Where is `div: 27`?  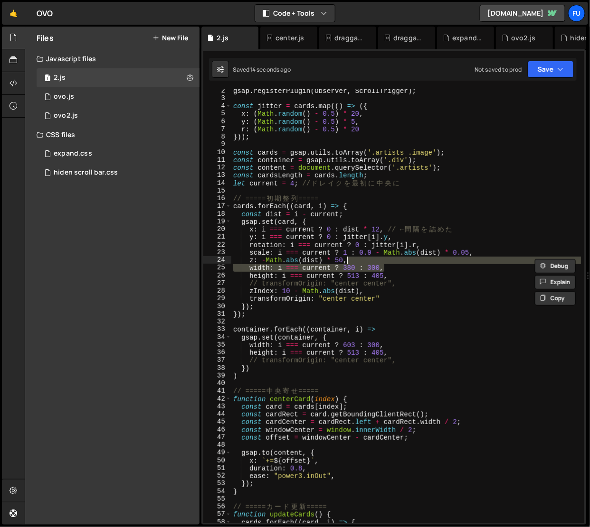
div: 27 is located at coordinates (217, 283).